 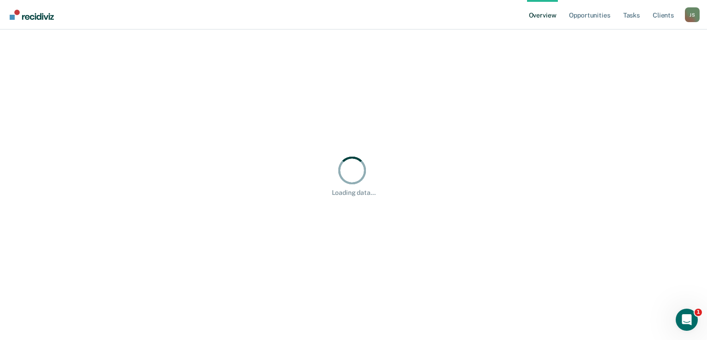 What do you see at coordinates (692, 15) in the screenshot?
I see `div: J S` at bounding box center [692, 15].